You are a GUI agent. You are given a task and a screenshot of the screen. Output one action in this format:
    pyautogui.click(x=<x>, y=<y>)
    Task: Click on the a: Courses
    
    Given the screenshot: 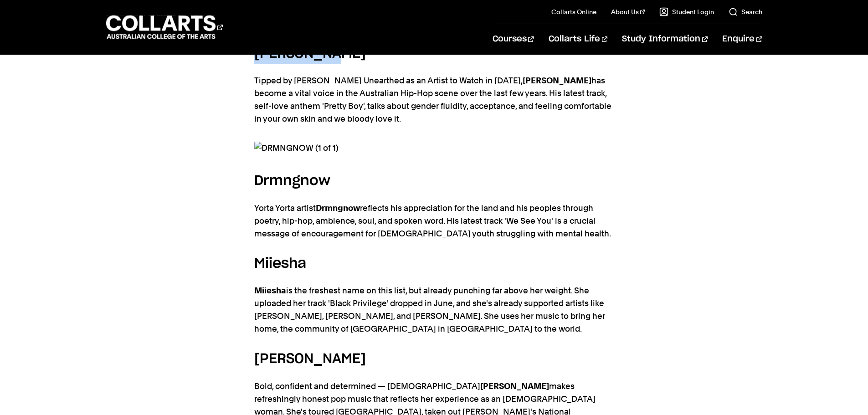 What is the action you would take?
    pyautogui.click(x=513, y=39)
    